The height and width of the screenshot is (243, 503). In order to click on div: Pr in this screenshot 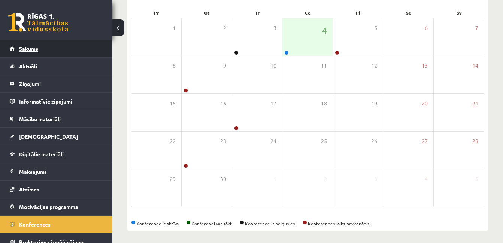, I will do `click(156, 13)`.